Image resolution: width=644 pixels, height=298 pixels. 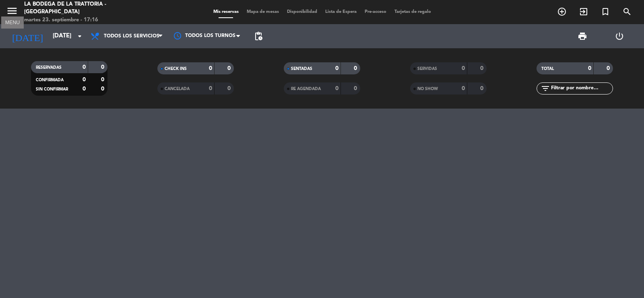 What do you see at coordinates (619, 36) in the screenshot?
I see `div: LOG OUT` at bounding box center [619, 36].